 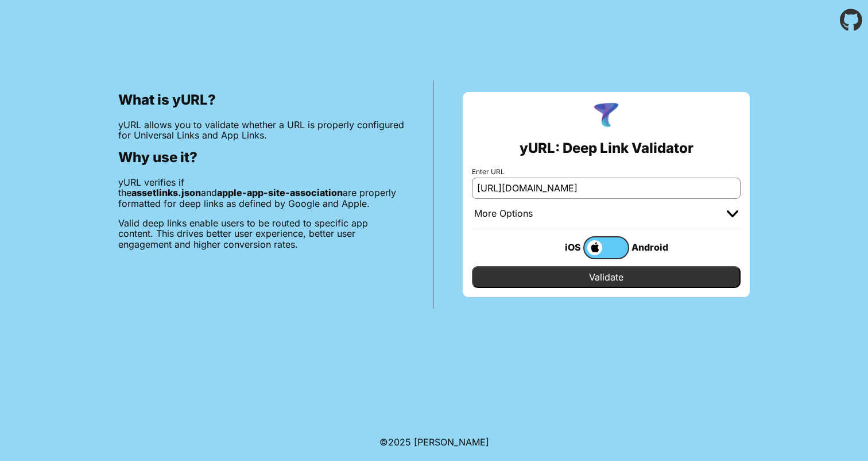 What do you see at coordinates (399, 442) in the screenshot?
I see `span: 2025` at bounding box center [399, 442].